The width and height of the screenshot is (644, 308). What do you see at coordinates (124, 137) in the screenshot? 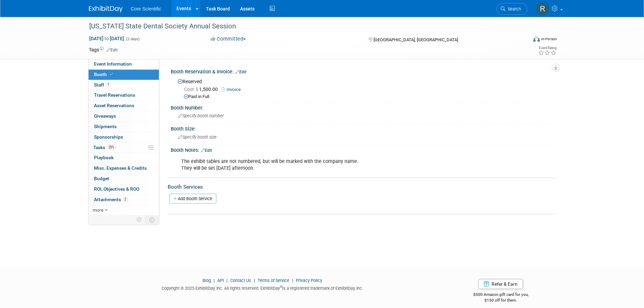
I see `a: Sponsorships` at bounding box center [124, 137].